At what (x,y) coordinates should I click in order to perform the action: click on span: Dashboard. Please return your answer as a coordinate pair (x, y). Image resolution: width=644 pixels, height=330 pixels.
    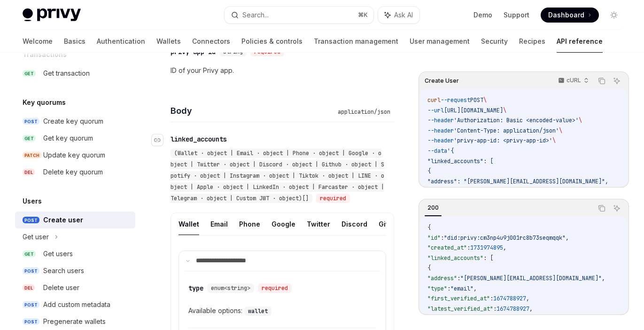
    Looking at the image, I should click on (566, 15).